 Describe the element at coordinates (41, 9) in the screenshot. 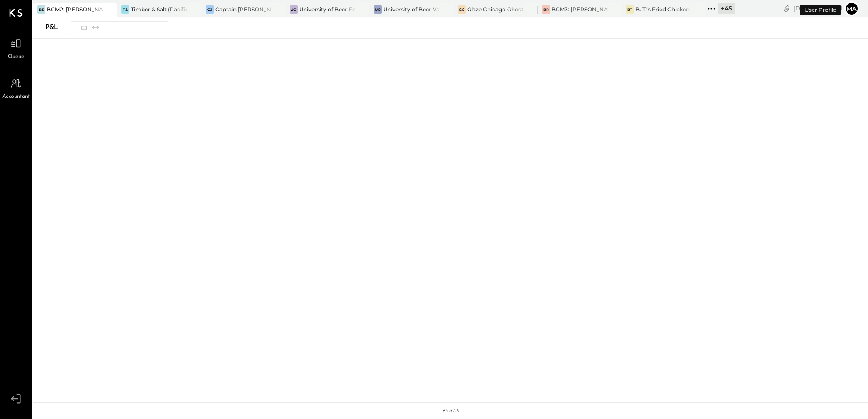

I see `div: BS` at that location.